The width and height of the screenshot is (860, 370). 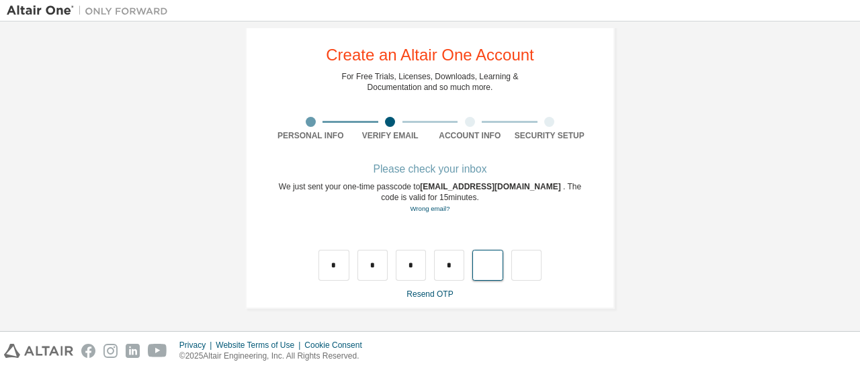 I want to click on div: We just sent your one-time passcode to . The code is valid for 15 minutes., so click(x=430, y=198).